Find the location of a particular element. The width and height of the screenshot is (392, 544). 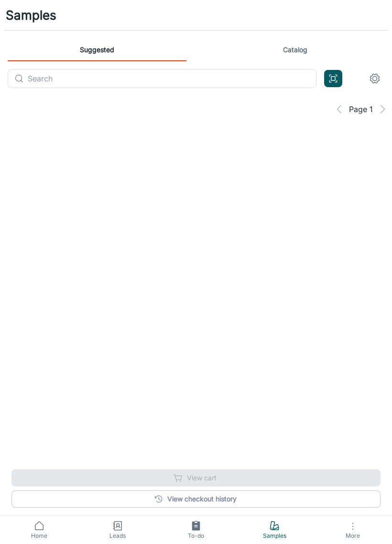

button: Open QR code scanner is located at coordinates (334, 78).